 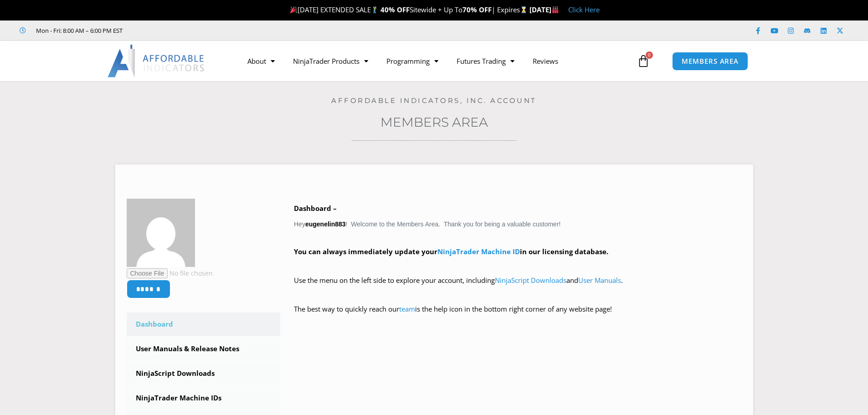 What do you see at coordinates (599, 281) in the screenshot?
I see `a: User Manuals` at bounding box center [599, 281].